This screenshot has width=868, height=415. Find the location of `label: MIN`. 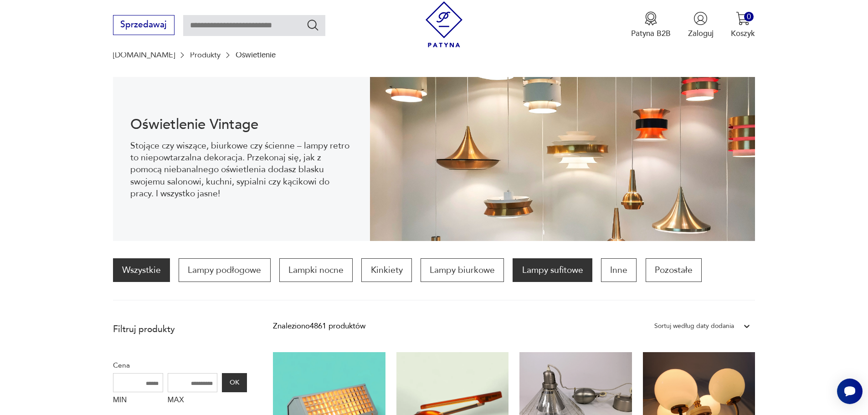

label: MIN is located at coordinates (138, 401).